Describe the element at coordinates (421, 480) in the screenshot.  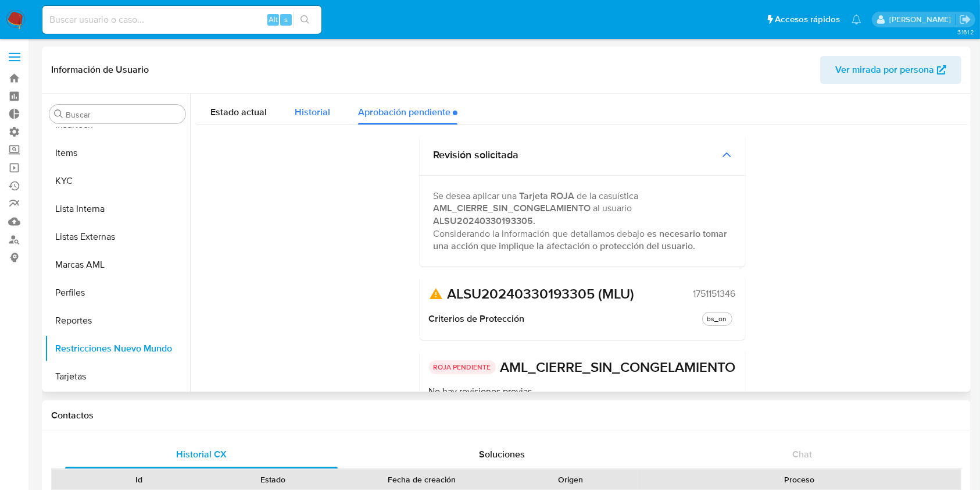
I see `div: Fecha de creación` at that location.